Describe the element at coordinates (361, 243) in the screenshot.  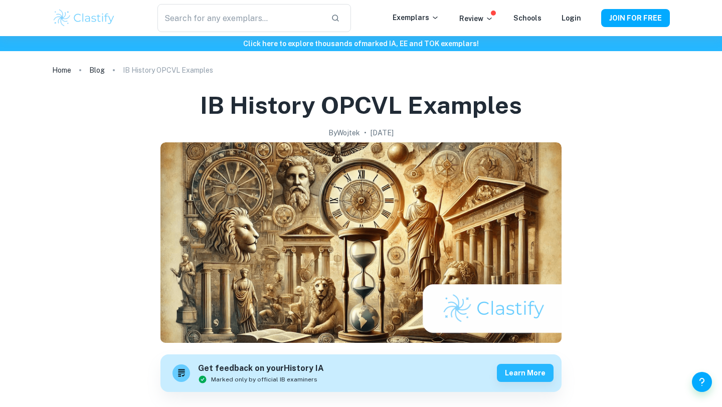
I see `img: IB History OPCVL Examples cover image` at that location.